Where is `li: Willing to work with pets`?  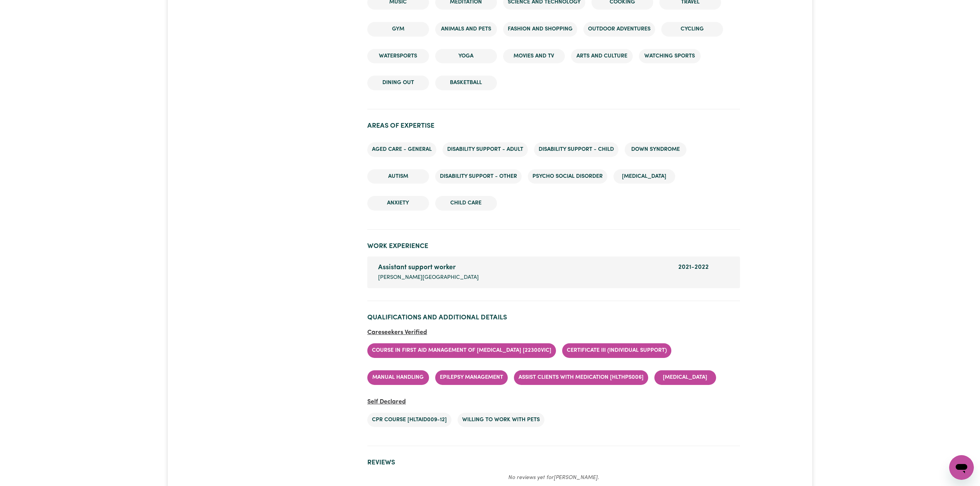 li: Willing to work with pets is located at coordinates (501, 420).